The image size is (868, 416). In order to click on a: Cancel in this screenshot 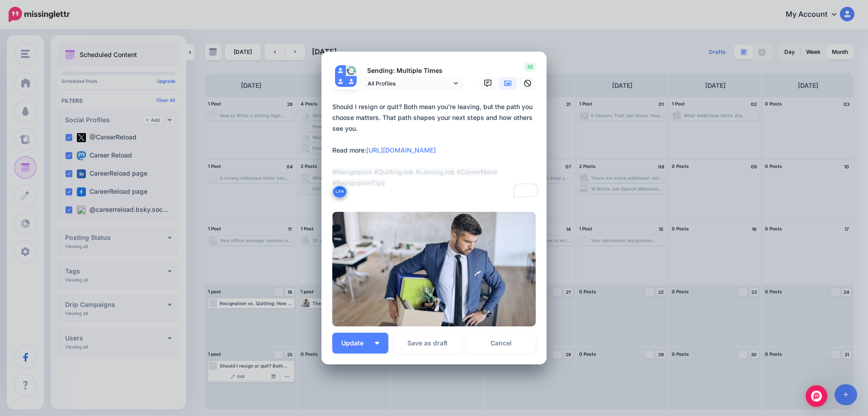, I will do `click(501, 343)`.